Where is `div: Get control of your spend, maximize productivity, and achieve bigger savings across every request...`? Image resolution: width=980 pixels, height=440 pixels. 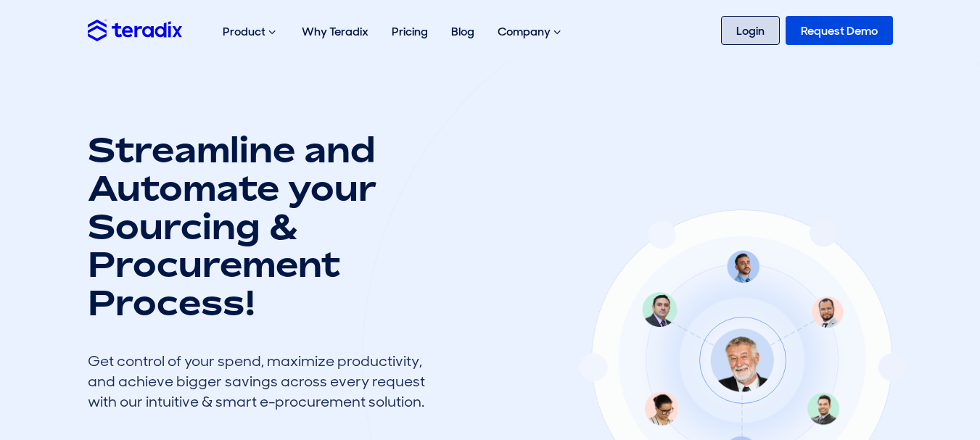
div: Get control of your spend, maximize productivity, and achieve bigger savings across every request... is located at coordinates (262, 381).